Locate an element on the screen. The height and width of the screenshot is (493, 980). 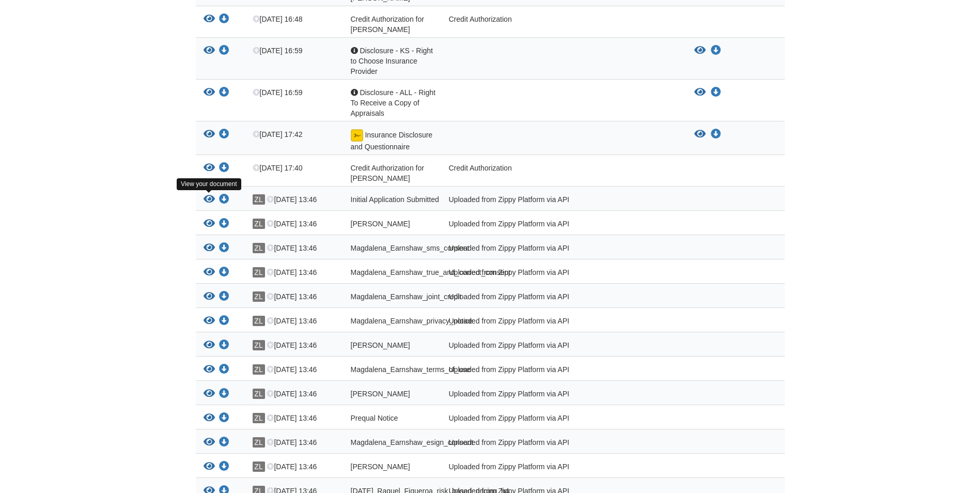
span: Prequal Notice is located at coordinates (374, 418).